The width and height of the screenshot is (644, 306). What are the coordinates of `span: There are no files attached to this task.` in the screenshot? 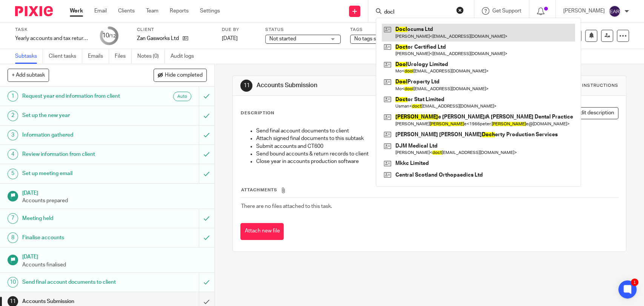 It's located at (286, 206).